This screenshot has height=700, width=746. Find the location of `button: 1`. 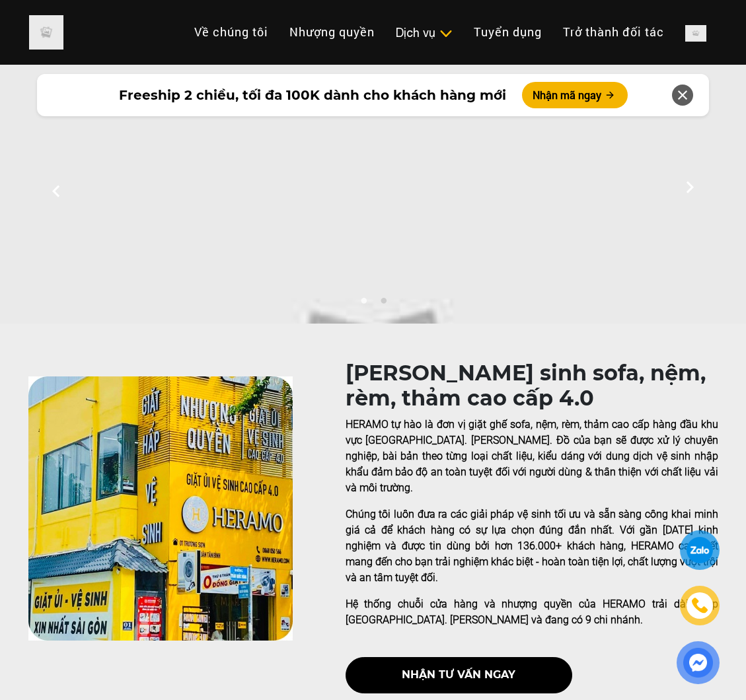

button: 1 is located at coordinates (364, 304).